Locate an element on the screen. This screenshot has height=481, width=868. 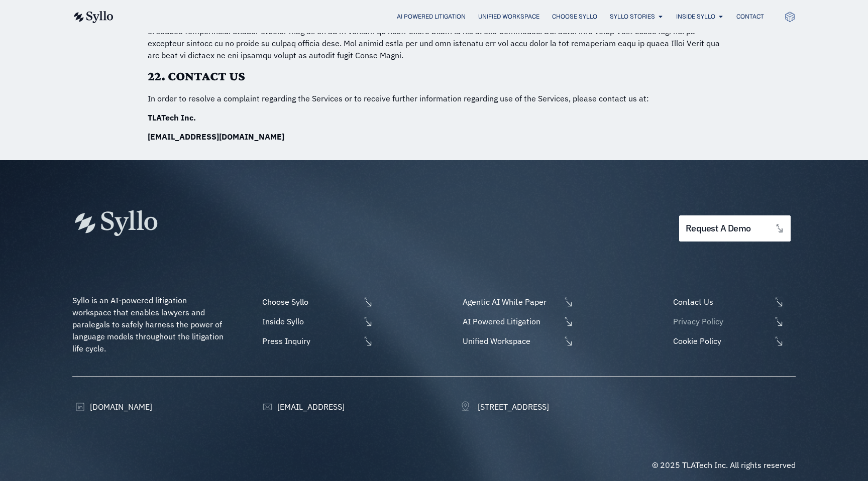
span: Syllo is an AI-powered litigation workspace that enables lawyers and paralegals to safely harness... is located at coordinates (149, 324).